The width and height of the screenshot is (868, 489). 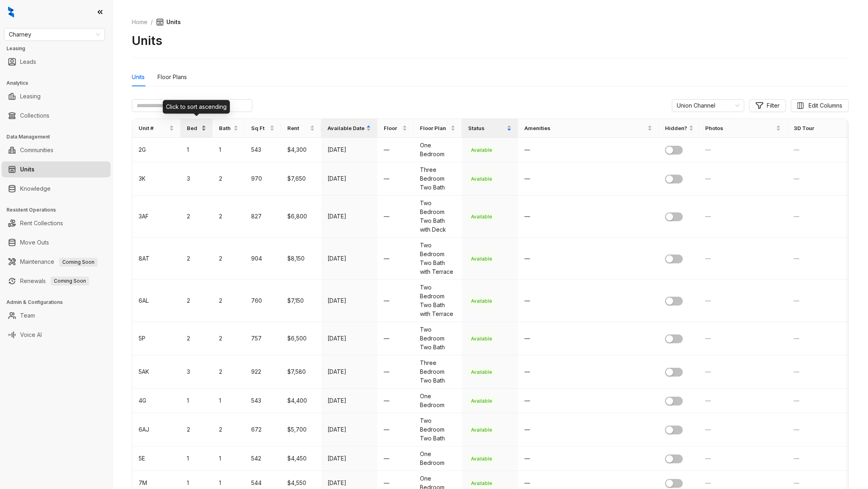 I want to click on span: Rent, so click(x=297, y=128).